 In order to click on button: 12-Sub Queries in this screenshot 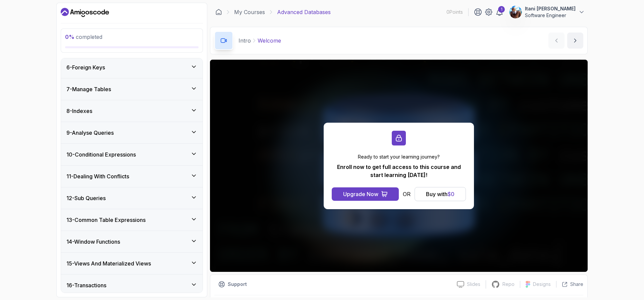, I will do `click(132, 198)`.